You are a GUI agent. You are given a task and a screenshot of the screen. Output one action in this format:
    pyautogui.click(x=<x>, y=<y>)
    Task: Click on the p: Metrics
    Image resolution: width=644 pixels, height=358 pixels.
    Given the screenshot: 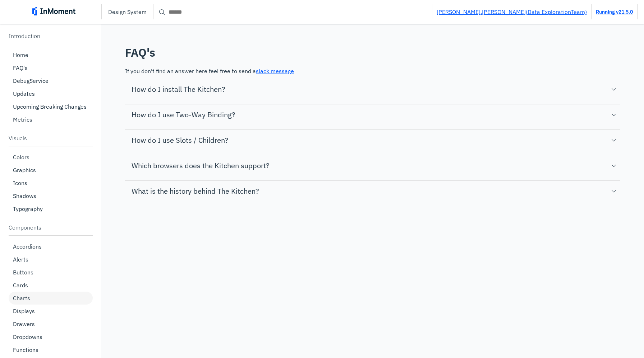 What is the action you would take?
    pyautogui.click(x=22, y=120)
    